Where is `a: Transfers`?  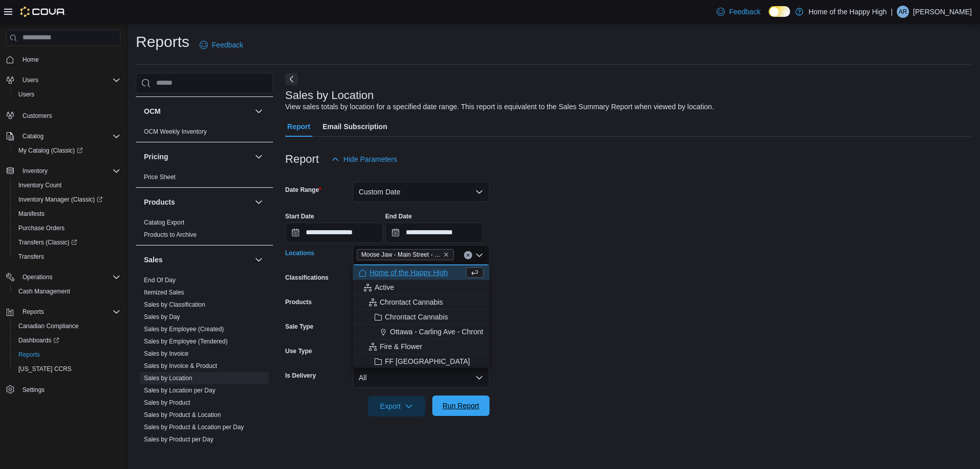
a: Transfers is located at coordinates (31, 256).